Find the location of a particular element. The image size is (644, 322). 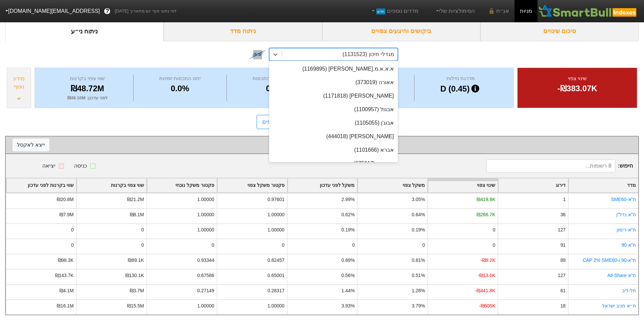

div: 3.93% is located at coordinates (348, 306).